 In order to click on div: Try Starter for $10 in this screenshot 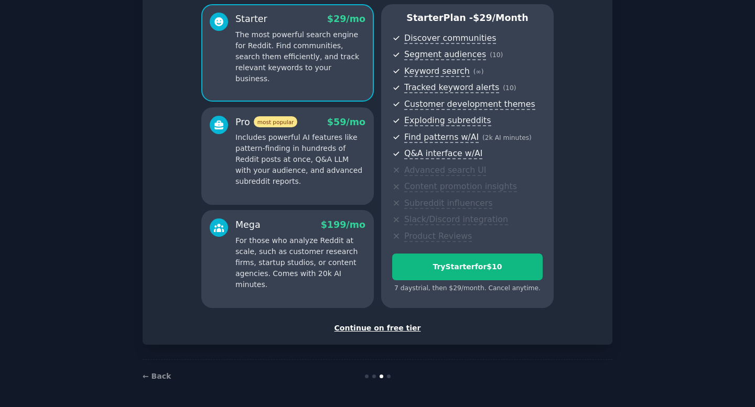, I will do `click(467, 267)`.